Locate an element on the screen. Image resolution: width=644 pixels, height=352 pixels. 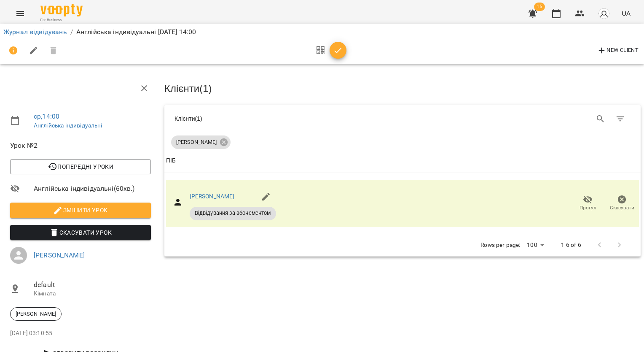
div: Клієнти ( 1 ) is located at coordinates (285, 118).